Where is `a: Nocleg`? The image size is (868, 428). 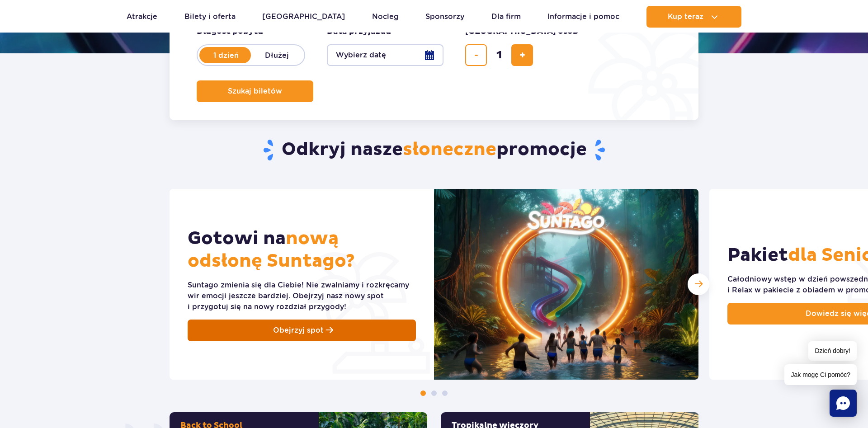 a: Nocleg is located at coordinates (385, 17).